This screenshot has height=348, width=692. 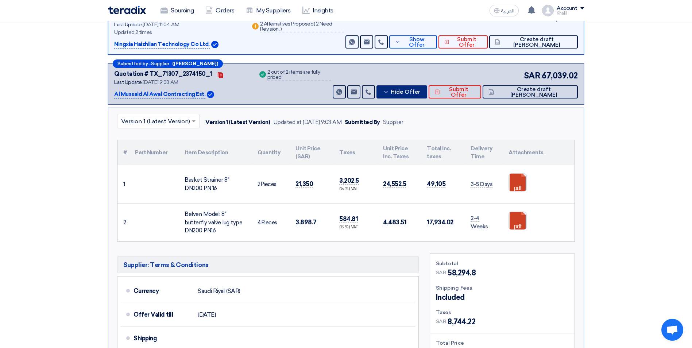 What do you see at coordinates (312, 153) in the screenshot?
I see `th: Unit Price (SAR)` at bounding box center [312, 153].